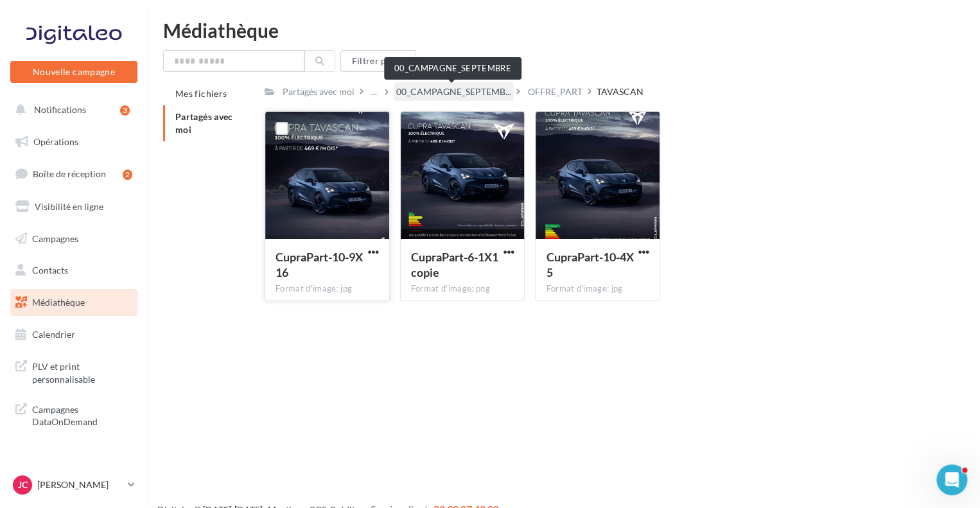 Image resolution: width=980 pixels, height=508 pixels. I want to click on div: 2, so click(127, 175).